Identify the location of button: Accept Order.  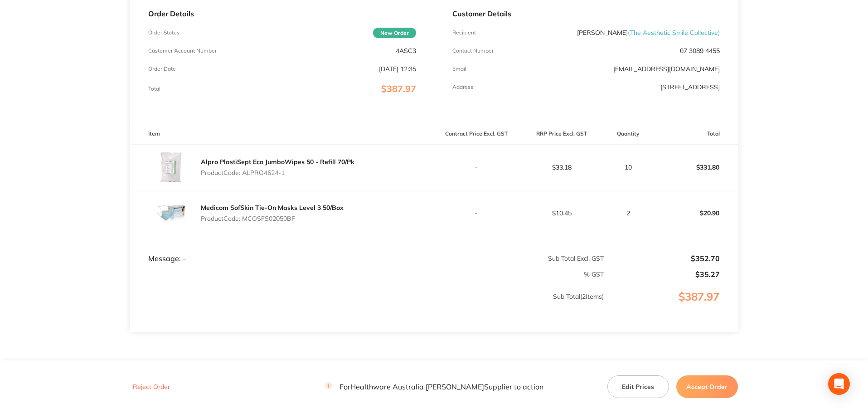
(707, 387).